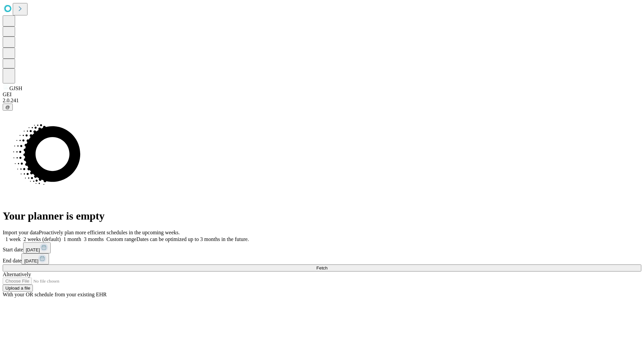 Image resolution: width=644 pixels, height=362 pixels. I want to click on span: With your OR schedule from your existing EHR, so click(54, 294).